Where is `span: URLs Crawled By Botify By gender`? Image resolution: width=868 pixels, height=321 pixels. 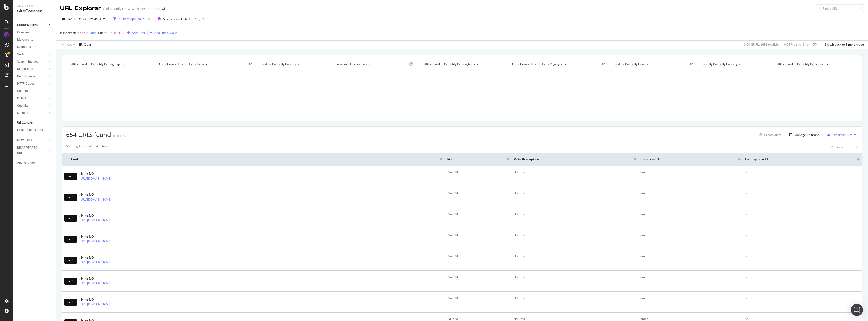 span: URLs Crawled By Botify By gender is located at coordinates (801, 64).